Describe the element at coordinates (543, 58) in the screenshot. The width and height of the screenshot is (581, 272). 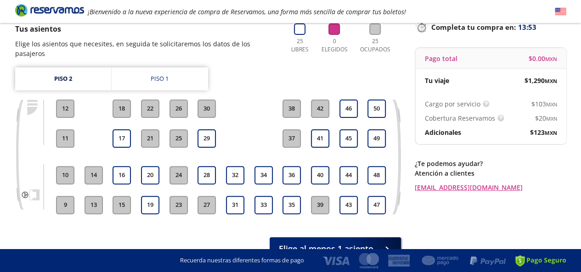
I see `span: $ 0.00` at that location.